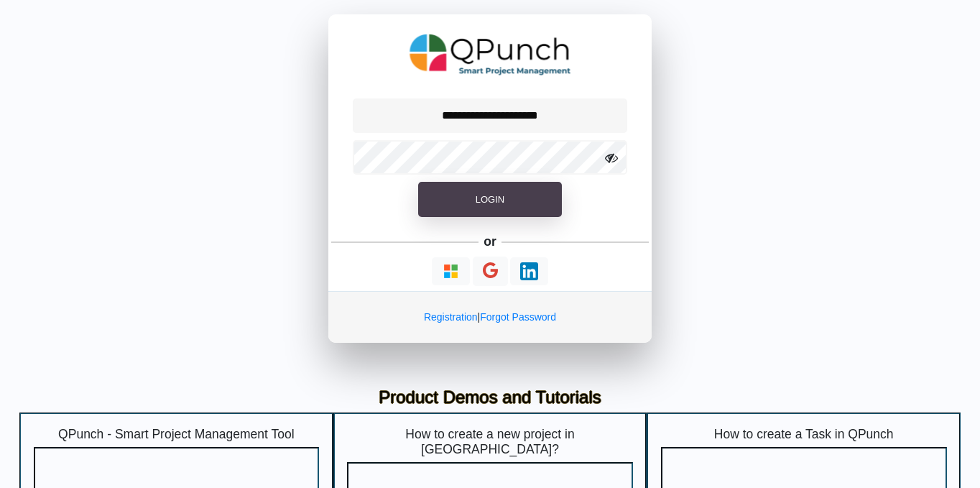 This screenshot has width=980, height=488. What do you see at coordinates (528, 271) in the screenshot?
I see `button: Continue With LinkedIn` at bounding box center [528, 271].